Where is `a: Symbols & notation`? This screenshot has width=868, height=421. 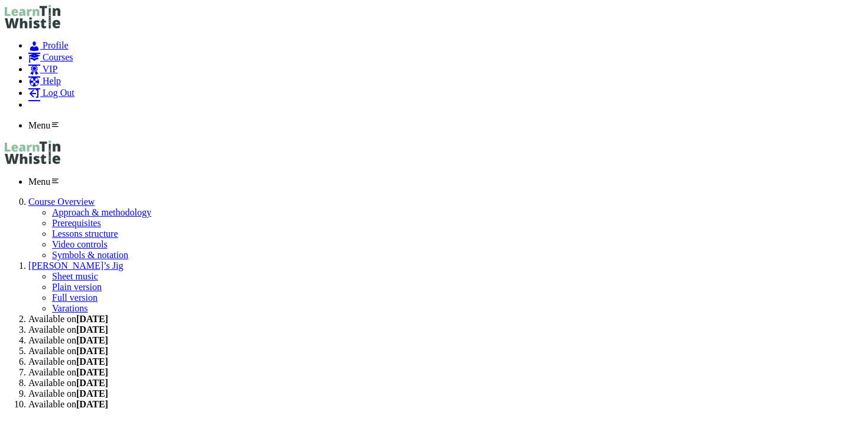 a: Symbols & notation is located at coordinates (90, 254).